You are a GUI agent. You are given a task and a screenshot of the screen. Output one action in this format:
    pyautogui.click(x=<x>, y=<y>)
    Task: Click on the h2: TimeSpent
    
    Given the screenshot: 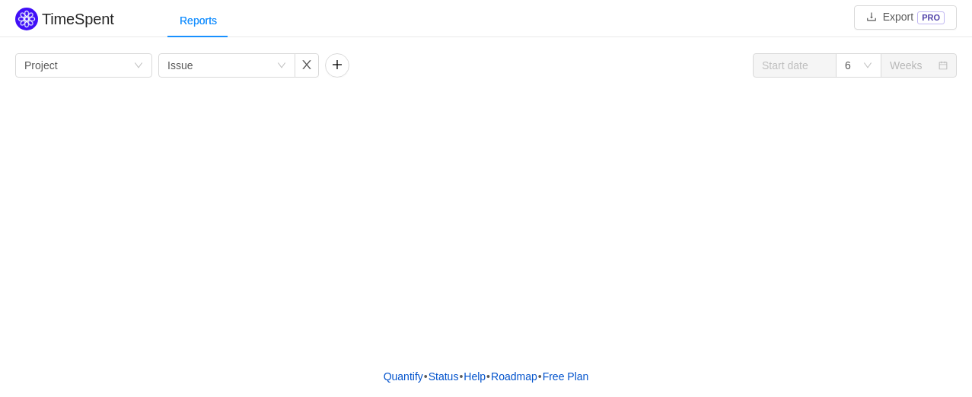 What is the action you would take?
    pyautogui.click(x=78, y=19)
    